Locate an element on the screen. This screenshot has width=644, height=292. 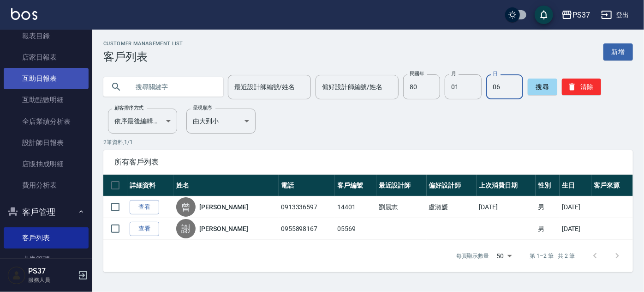
div: 依序最後編輯時間 is located at coordinates (142, 121).